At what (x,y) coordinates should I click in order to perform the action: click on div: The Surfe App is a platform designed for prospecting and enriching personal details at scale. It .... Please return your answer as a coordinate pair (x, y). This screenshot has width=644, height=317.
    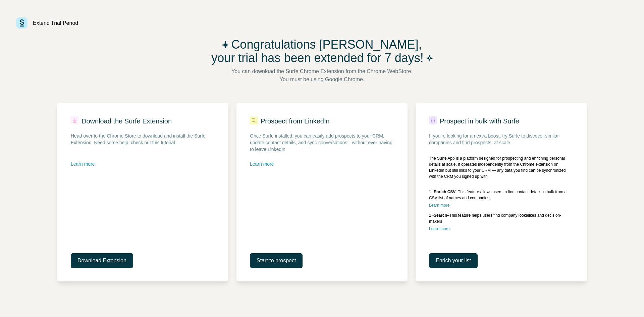
    Looking at the image, I should click on (502, 168).